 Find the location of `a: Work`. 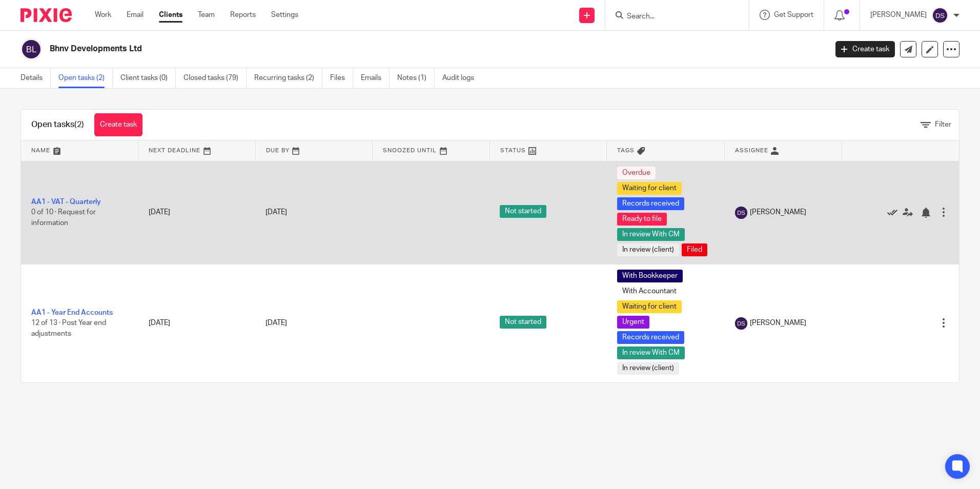

a: Work is located at coordinates (103, 15).